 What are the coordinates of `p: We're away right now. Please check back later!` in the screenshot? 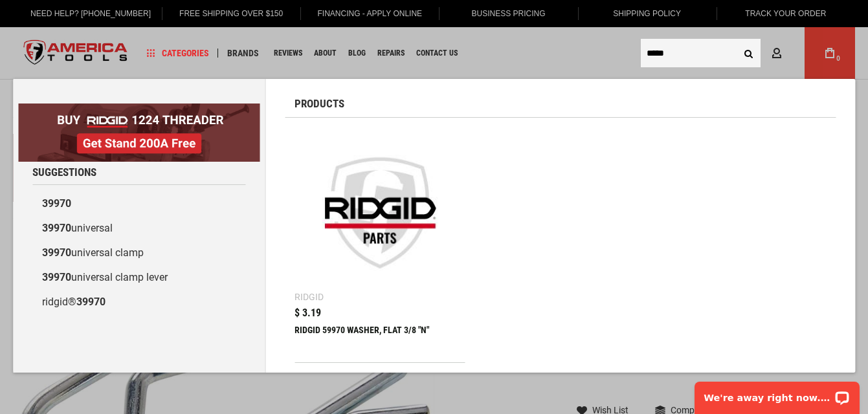 It's located at (82, 25).